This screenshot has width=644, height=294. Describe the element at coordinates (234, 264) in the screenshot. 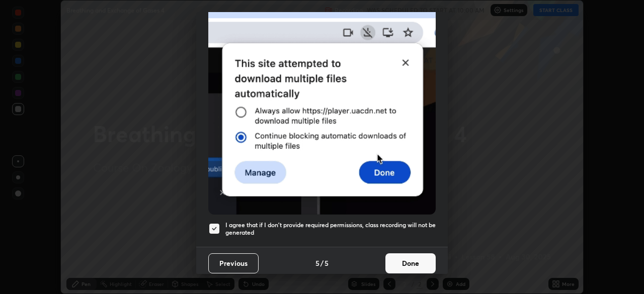

I see `button: Previous` at that location.